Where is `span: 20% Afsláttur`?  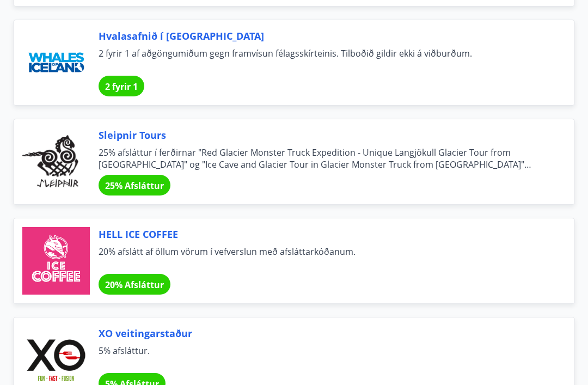
span: 20% Afsláttur is located at coordinates (135, 285).